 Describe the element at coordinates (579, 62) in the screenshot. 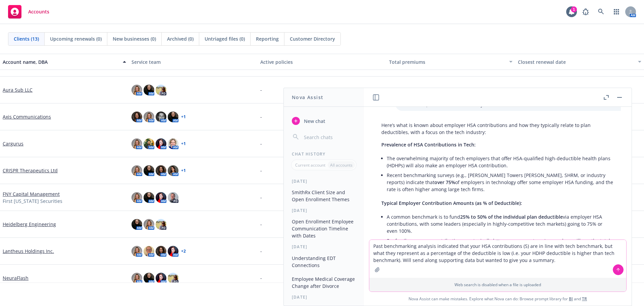

I see `button: Closest renewal date` at that location.